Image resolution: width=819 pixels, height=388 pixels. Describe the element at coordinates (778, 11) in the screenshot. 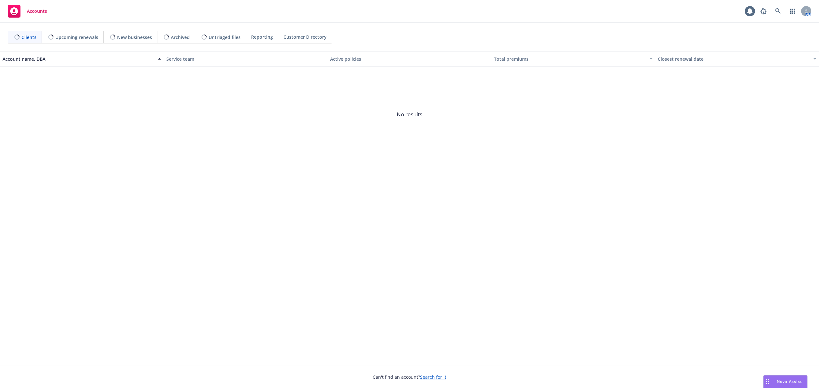

I see `a: Search` at that location.